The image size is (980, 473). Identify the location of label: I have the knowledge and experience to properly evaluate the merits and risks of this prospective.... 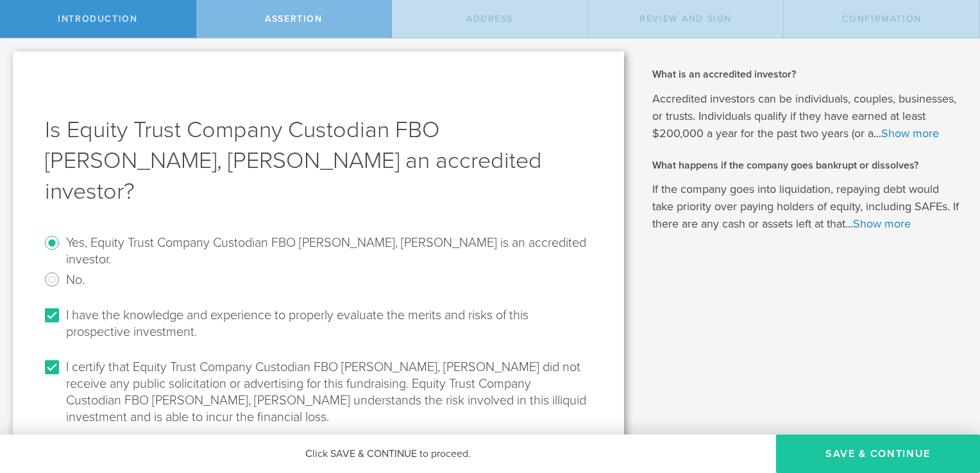
(327, 323).